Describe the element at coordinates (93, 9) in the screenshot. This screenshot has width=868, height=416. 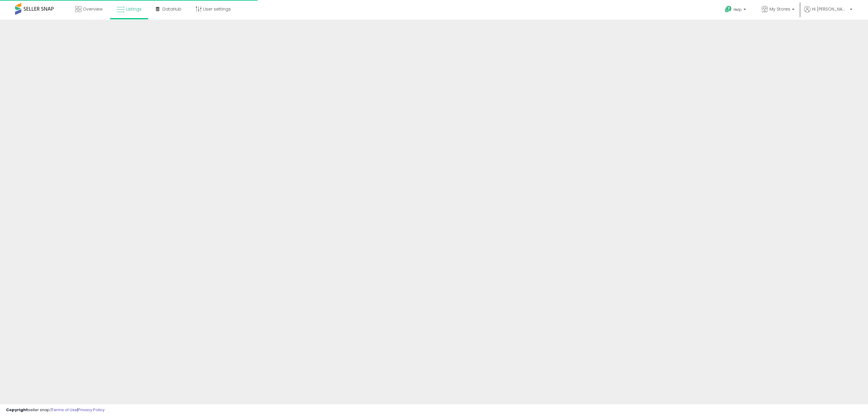
I see `span: Overview` at that location.